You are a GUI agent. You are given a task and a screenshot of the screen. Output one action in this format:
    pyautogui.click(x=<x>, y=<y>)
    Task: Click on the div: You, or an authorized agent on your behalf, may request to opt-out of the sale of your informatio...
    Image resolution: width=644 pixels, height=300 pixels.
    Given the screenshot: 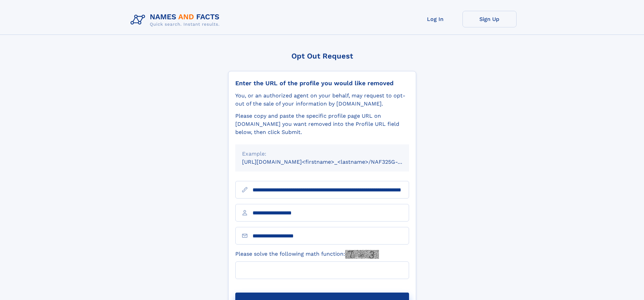 What is the action you would take?
    pyautogui.click(x=322, y=100)
    